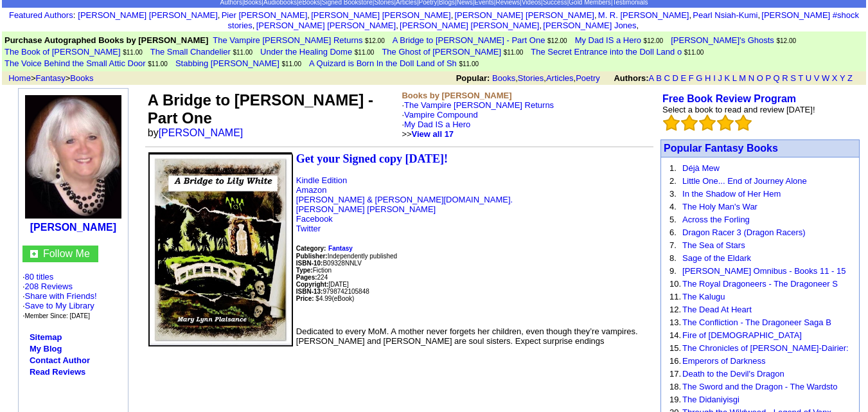  I want to click on a: Déjà Mew, so click(701, 168).